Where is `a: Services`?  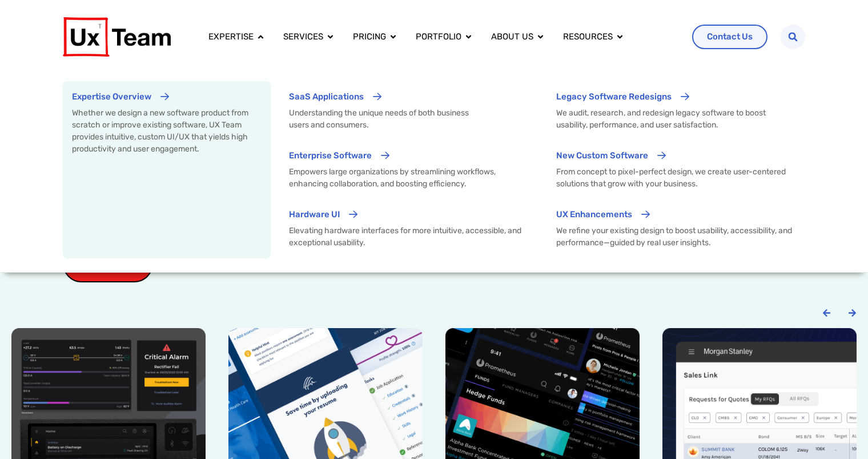
a: Services is located at coordinates (304, 37).